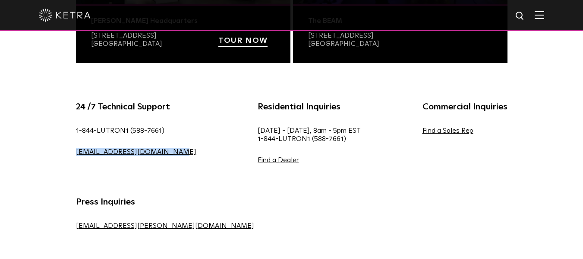 The image size is (583, 259). I want to click on strong: TOUR NOW, so click(243, 41).